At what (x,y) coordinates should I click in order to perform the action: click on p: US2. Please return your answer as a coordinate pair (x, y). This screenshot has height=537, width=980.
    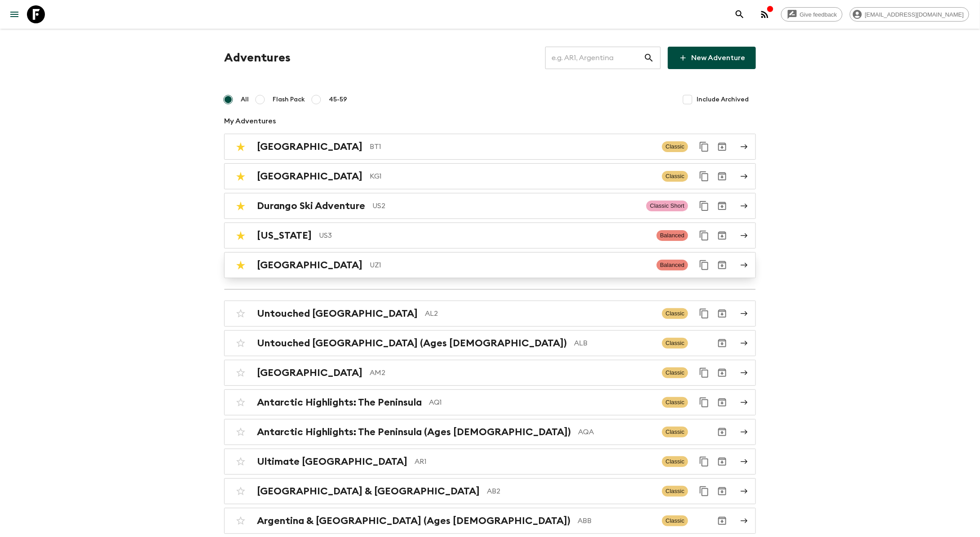
    Looking at the image, I should click on (505, 206).